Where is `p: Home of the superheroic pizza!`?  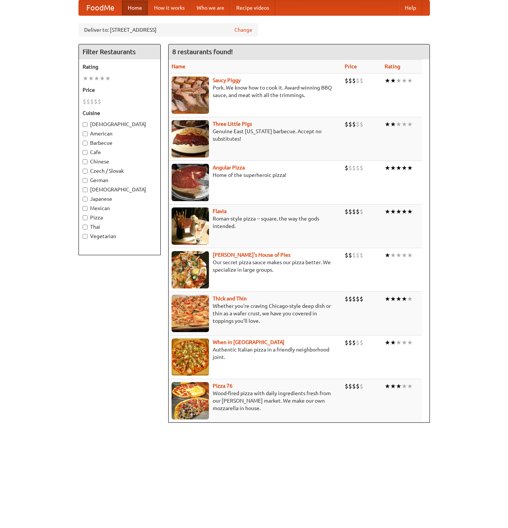
p: Home of the superheroic pizza! is located at coordinates (255, 175).